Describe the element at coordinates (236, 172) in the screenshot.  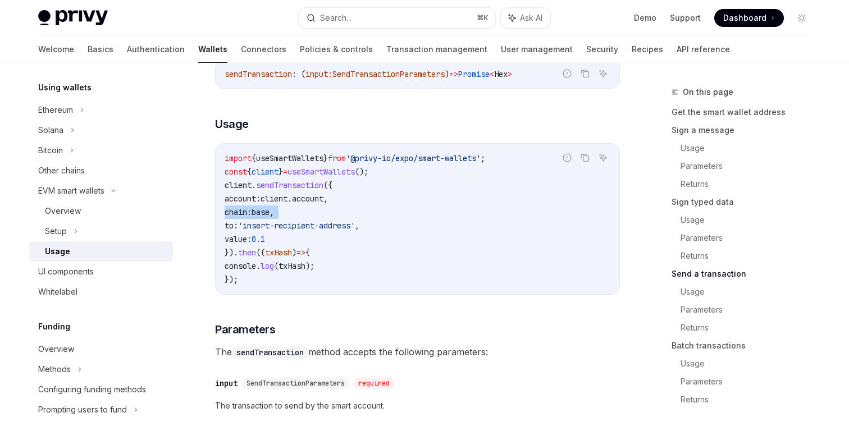
I see `span: const` at that location.